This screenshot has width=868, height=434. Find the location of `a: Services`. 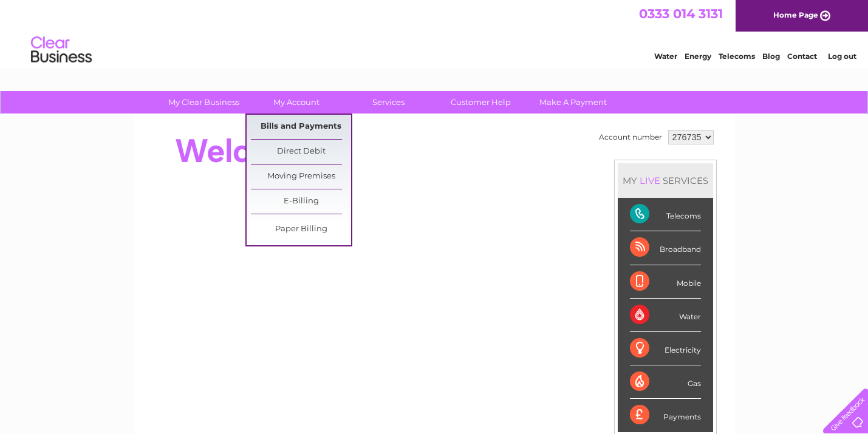

a: Services is located at coordinates (388, 102).